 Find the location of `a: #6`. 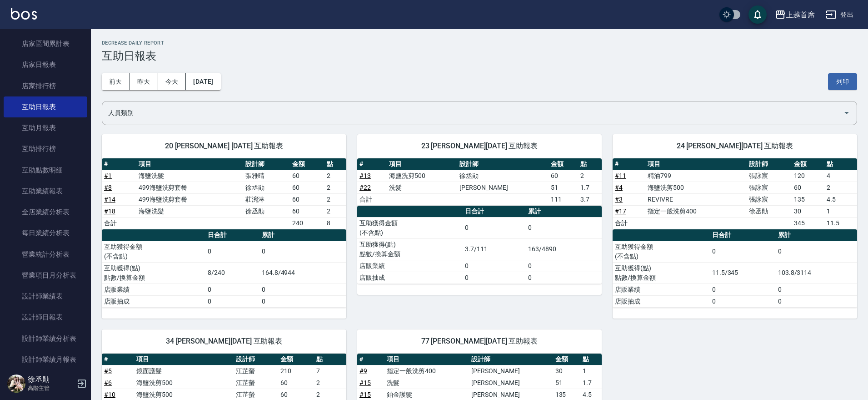

a: #6 is located at coordinates (108, 382).